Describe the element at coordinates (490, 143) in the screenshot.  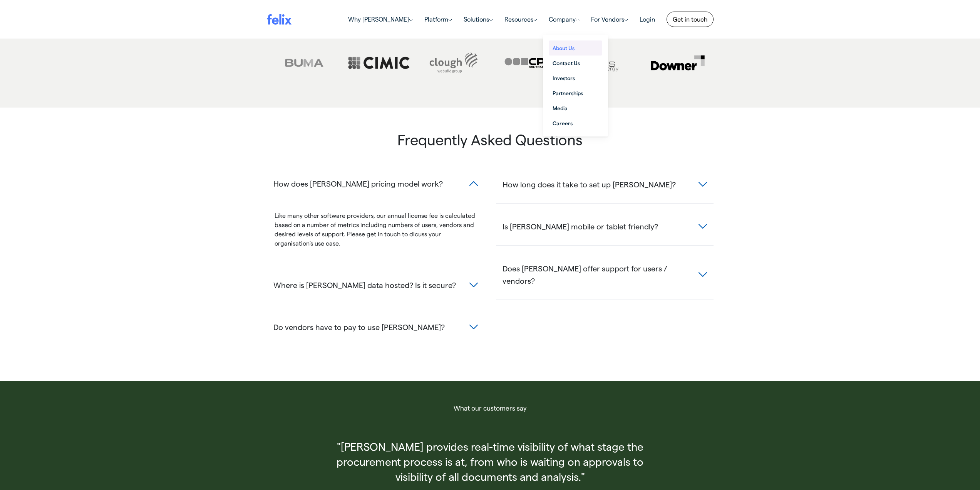
I see `h3: Frequently Asked Questions` at that location.